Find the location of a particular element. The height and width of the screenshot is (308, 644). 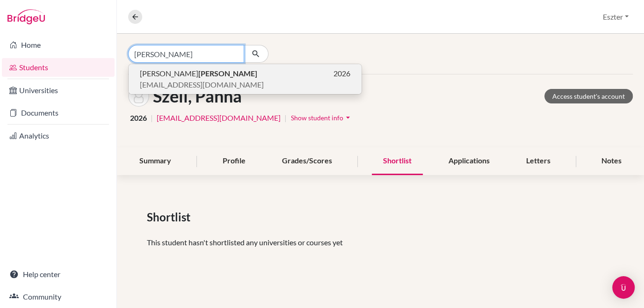

img: Panna Széll's avatar is located at coordinates (139, 96).